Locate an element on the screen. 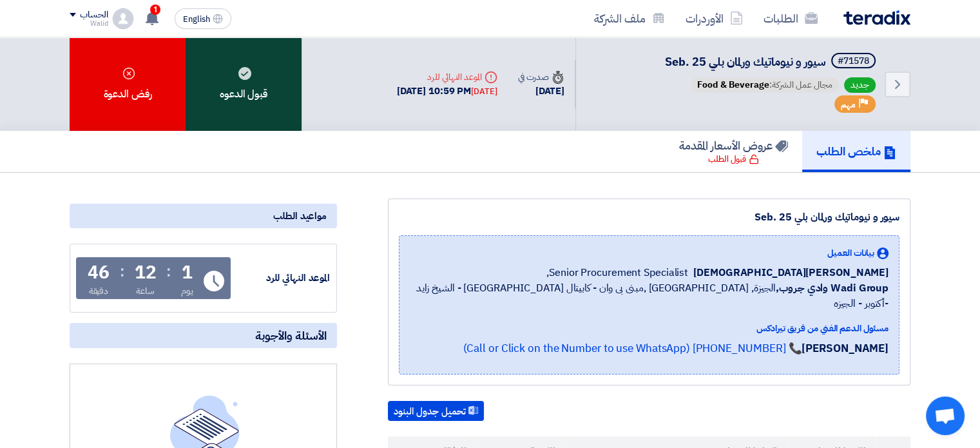  div: مسئول الدعم الفني من فريق تيرادكس is located at coordinates (649, 328).